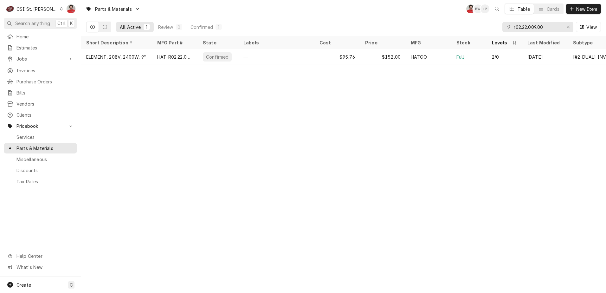 This screenshot has height=293, width=606. Describe the element at coordinates (40, 48) in the screenshot. I see `a: Estimates` at that location.